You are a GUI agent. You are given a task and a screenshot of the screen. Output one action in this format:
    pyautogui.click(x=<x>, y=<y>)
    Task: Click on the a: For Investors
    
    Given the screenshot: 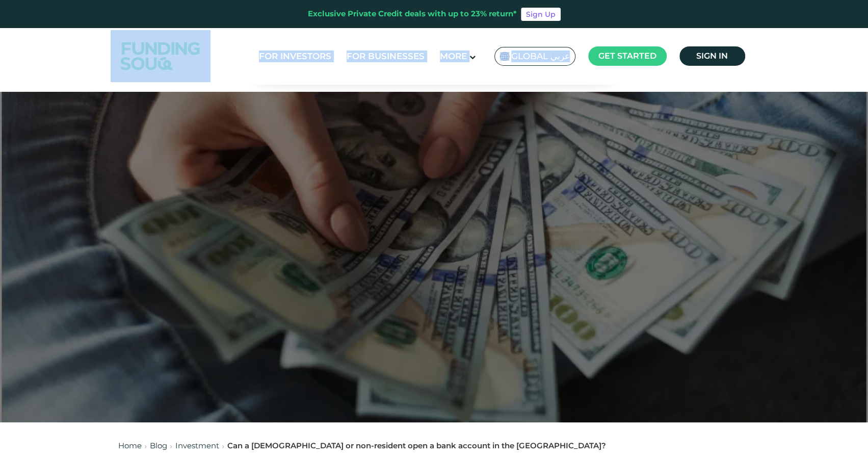 What is the action you would take?
    pyautogui.click(x=295, y=56)
    